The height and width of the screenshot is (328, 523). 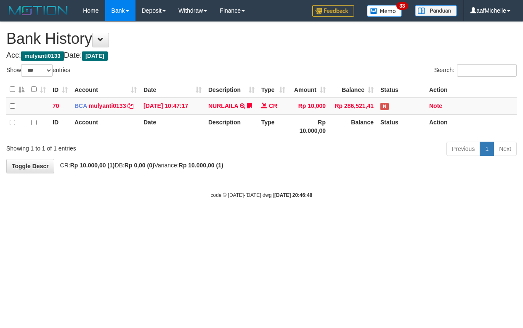 What do you see at coordinates (309, 106) in the screenshot?
I see `td: Rp 10,000` at bounding box center [309, 106].